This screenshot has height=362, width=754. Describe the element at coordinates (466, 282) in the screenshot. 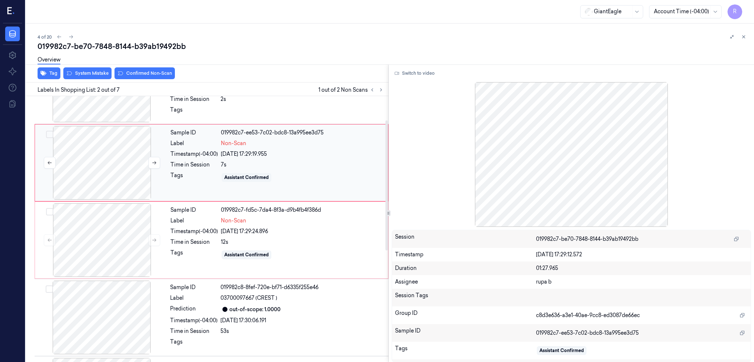

I see `div: Assignee` at that location.